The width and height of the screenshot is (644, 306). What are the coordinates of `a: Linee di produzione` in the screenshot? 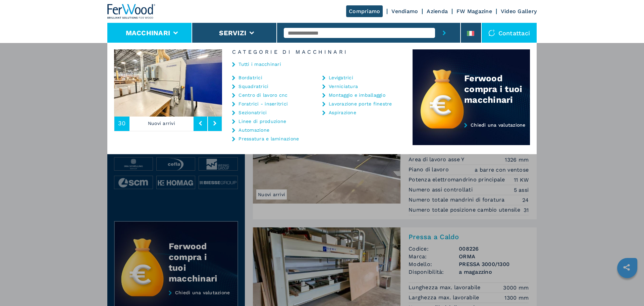 It's located at (262, 121).